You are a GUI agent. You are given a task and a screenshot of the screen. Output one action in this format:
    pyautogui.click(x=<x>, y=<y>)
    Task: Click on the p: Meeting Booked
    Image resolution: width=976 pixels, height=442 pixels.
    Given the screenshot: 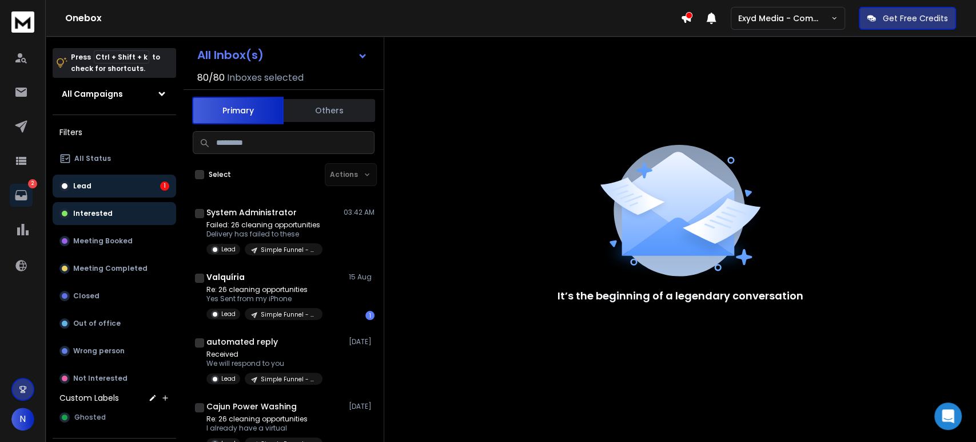 What is the action you would take?
    pyautogui.click(x=103, y=241)
    